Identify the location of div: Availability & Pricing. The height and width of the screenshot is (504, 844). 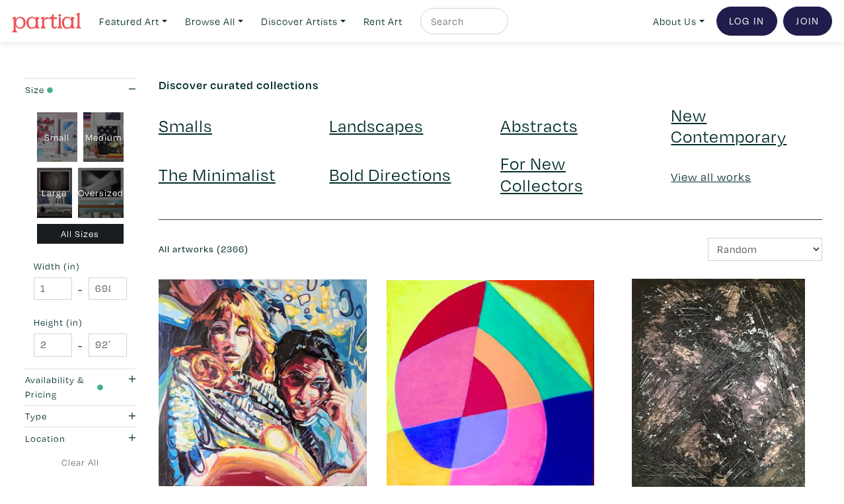
(64, 387).